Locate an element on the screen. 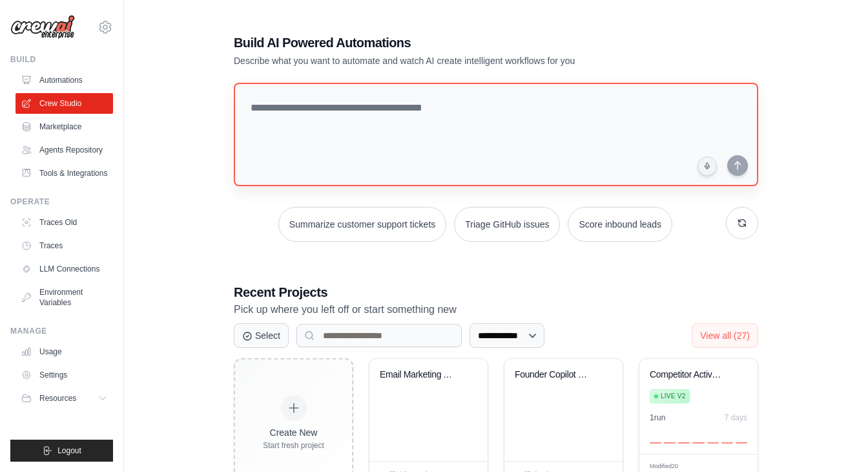 Image resolution: width=868 pixels, height=472 pixels. div: Day 4: 0 executions is located at coordinates (699, 443).